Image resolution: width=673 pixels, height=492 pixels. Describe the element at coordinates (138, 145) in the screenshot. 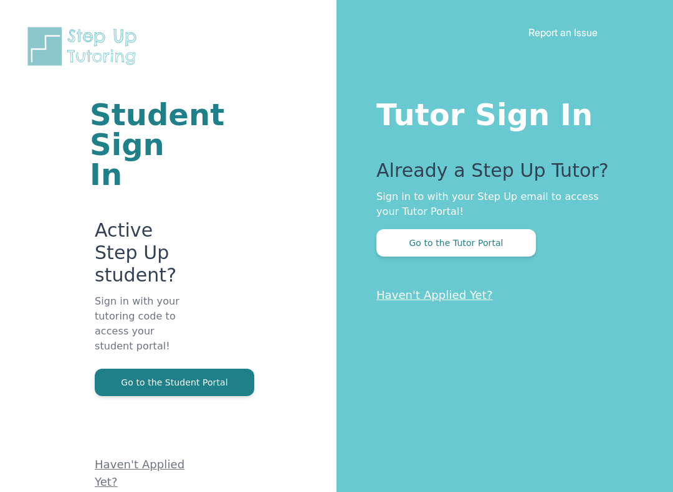

I see `h1: Student Sign In` at that location.